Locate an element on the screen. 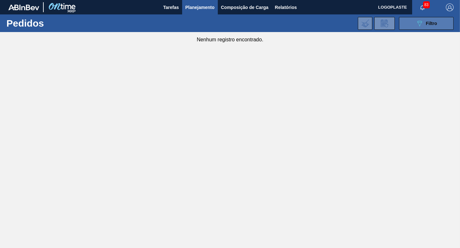 The width and height of the screenshot is (460, 248). span: Composição de Carga is located at coordinates (245, 7).